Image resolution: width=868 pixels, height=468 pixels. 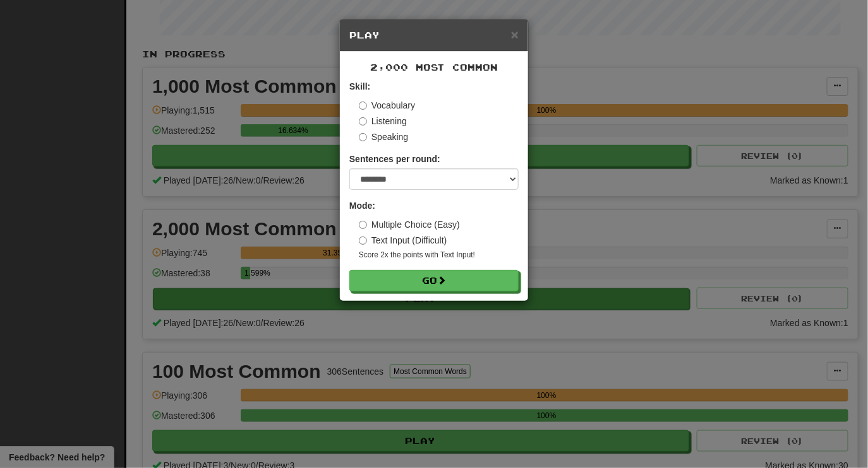 I want to click on button: Go, so click(x=434, y=280).